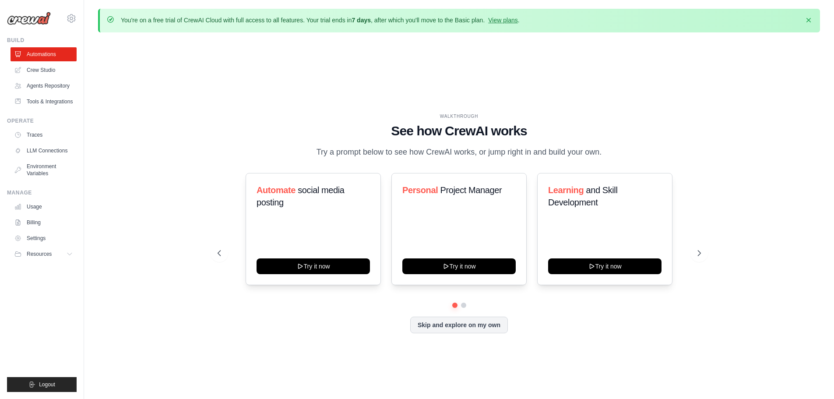  Describe the element at coordinates (503, 20) in the screenshot. I see `a: View plans` at that location.